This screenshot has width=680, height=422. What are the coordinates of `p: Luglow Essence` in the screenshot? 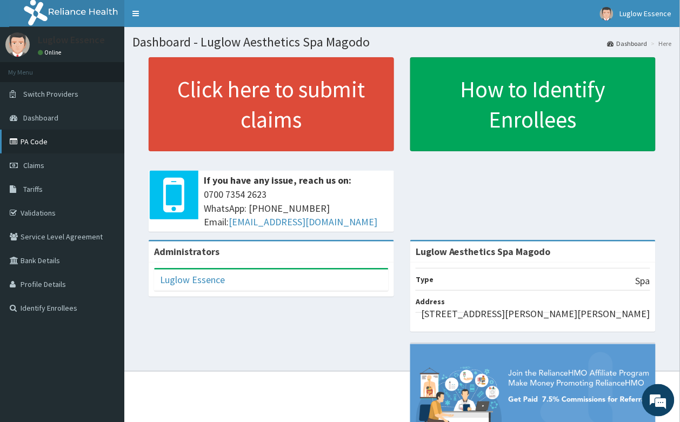 It's located at (71, 40).